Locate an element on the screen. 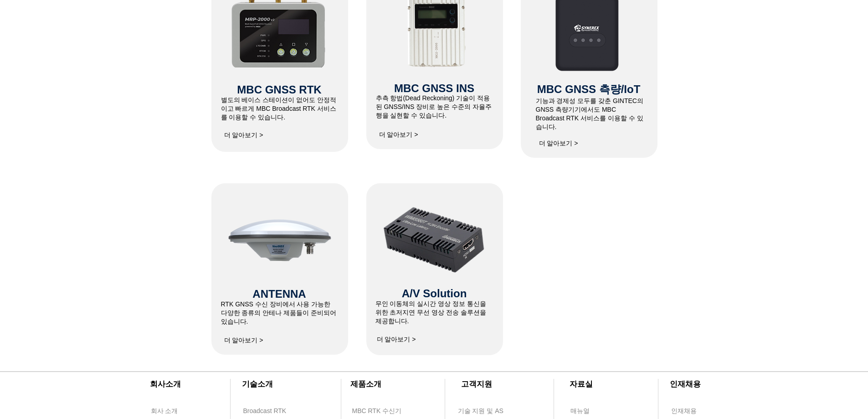 This screenshot has height=419, width=868. span: 매뉴얼 is located at coordinates (581, 411).